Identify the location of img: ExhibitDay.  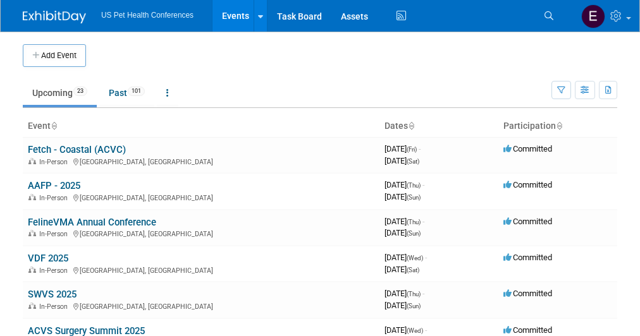
(54, 17).